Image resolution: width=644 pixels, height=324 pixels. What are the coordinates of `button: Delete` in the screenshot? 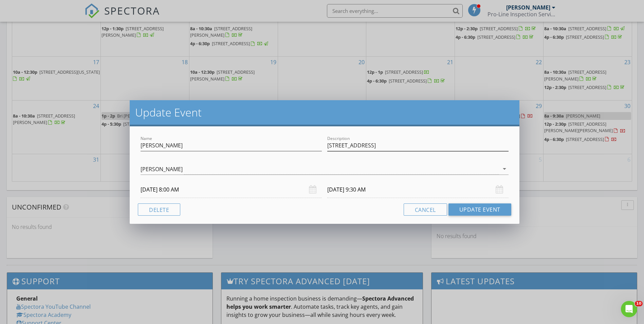 It's located at (159, 210).